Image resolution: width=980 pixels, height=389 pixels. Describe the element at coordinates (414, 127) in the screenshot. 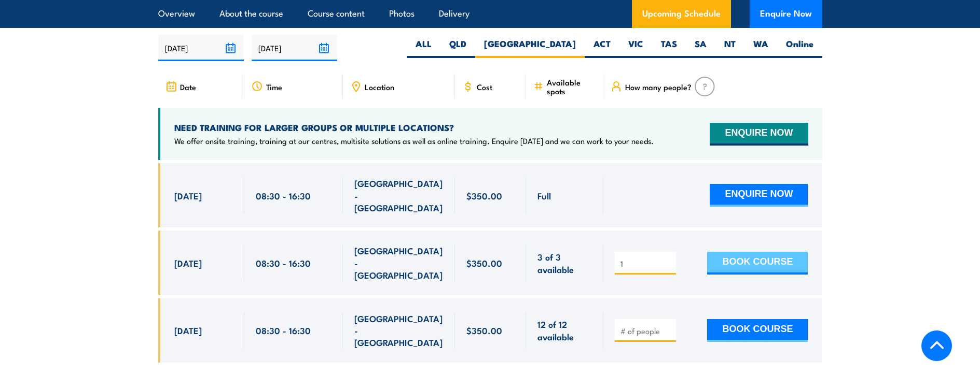

I see `h4: NEED TRAINING FOR LARGER GROUPS OR MULTIPLE LOCATIONS?` at that location.